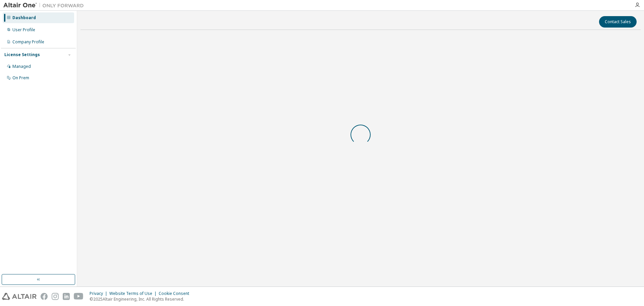 Image resolution: width=644 pixels, height=306 pixels. Describe the element at coordinates (55, 296) in the screenshot. I see `img: instagram.svg` at that location.